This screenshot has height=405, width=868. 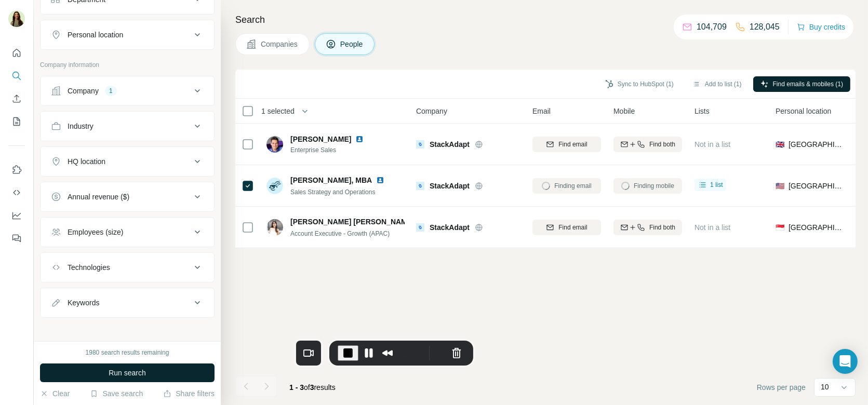 What do you see at coordinates (128, 127) in the screenshot?
I see `button: Industry` at bounding box center [128, 127].